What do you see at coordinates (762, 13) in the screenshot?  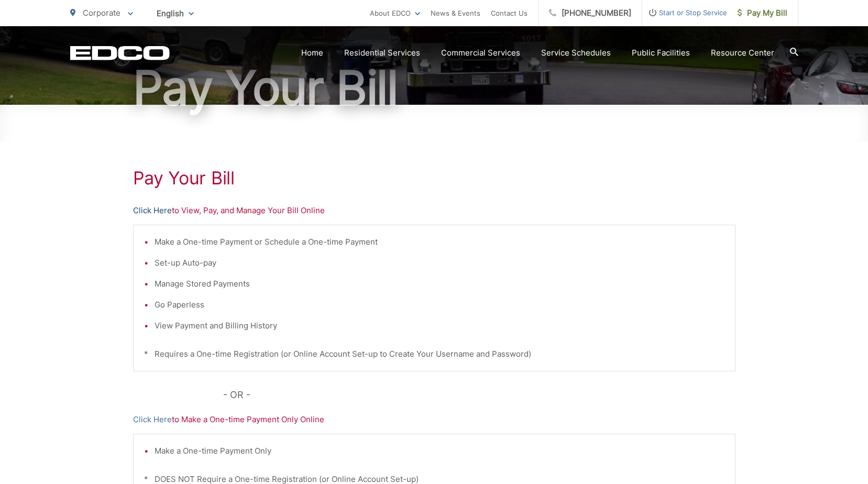 I see `span: Pay My Bill` at bounding box center [762, 13].